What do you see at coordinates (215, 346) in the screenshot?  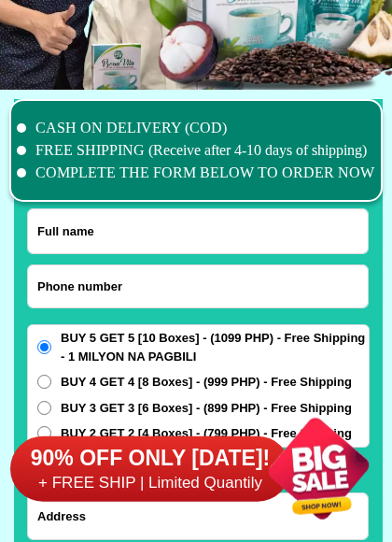 I see `span: BUY 5 GET 5 [10 Boxes] - (1099 PHP) - Free Shipping - 1 MILYON NA PAGBILI` at bounding box center [215, 346].